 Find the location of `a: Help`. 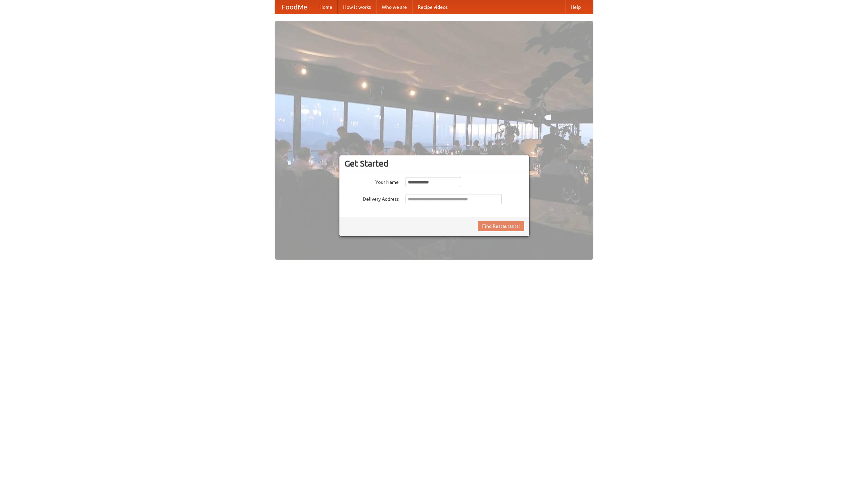

a: Help is located at coordinates (575, 7).